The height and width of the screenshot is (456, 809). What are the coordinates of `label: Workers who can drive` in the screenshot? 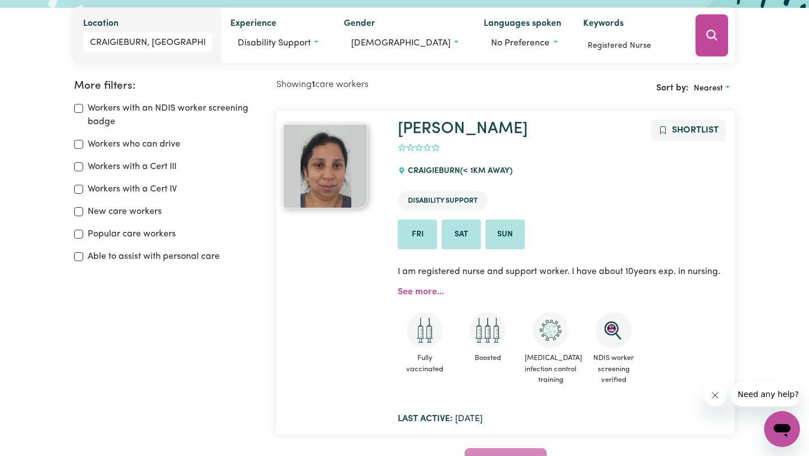 It's located at (134, 144).